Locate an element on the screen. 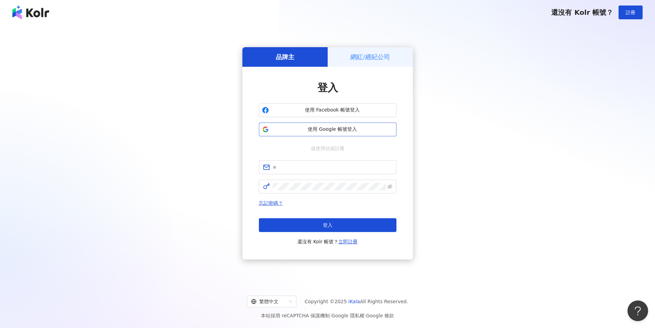 This screenshot has height=328, width=655. span: eye-invisible is located at coordinates (390, 186).